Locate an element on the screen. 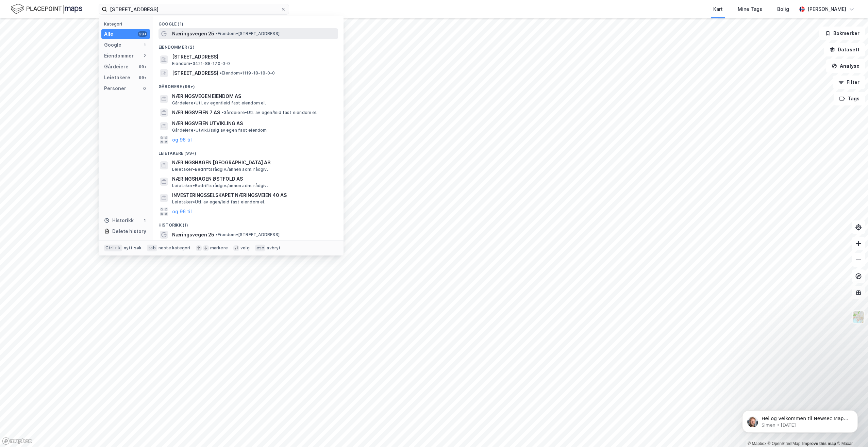  div: Alle is located at coordinates (108, 34).